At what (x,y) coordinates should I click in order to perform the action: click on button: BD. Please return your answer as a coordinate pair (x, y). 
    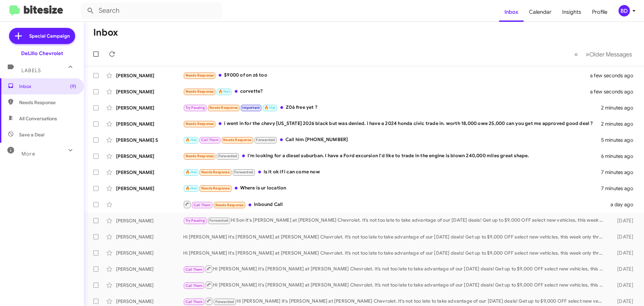
    Looking at the image, I should click on (624, 11).